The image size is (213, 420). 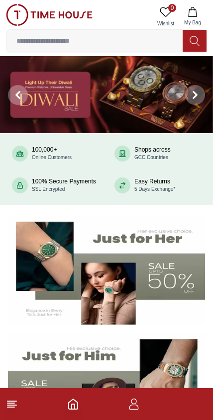 What do you see at coordinates (166, 23) in the screenshot?
I see `span: Wishlist` at bounding box center [166, 23].